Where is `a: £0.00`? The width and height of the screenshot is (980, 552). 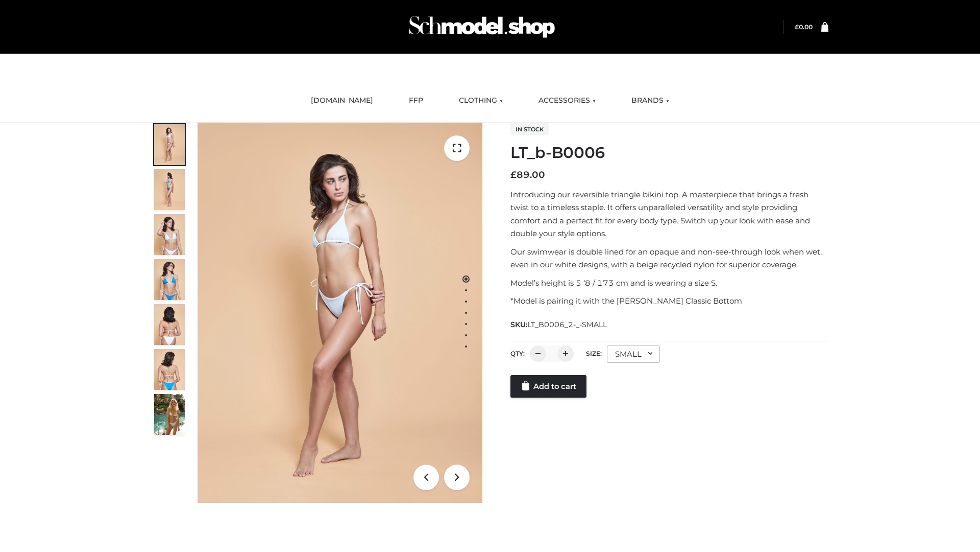 a: £0.00 is located at coordinates (803, 27).